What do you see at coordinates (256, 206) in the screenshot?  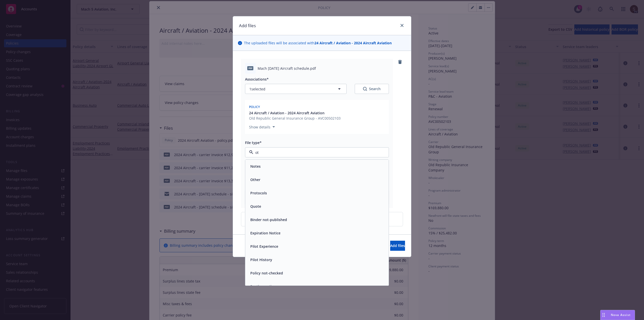 I see `button: Quote` at bounding box center [256, 206].